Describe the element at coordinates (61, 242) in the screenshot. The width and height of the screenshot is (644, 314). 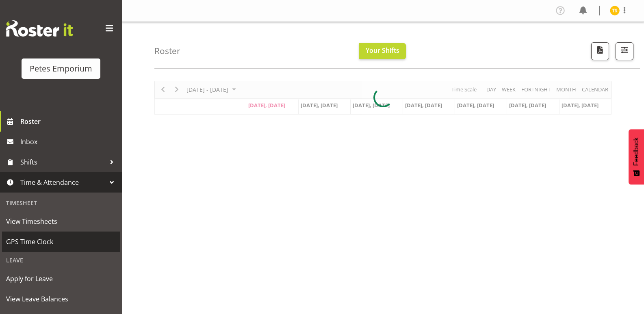
I see `a: GPS Time Clock` at that location.